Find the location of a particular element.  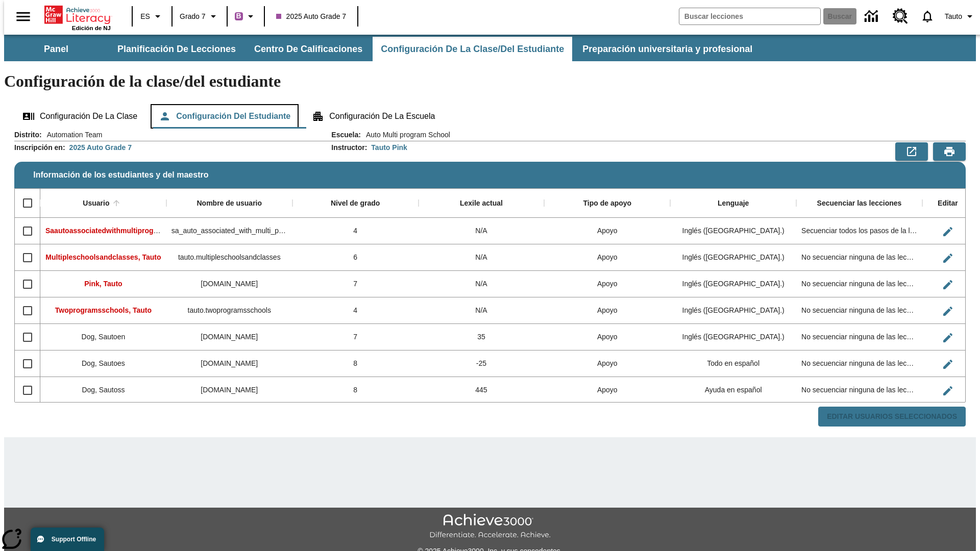

a: Centro de recursos, Se abrirá en una pestaña nueva. is located at coordinates (900, 16).